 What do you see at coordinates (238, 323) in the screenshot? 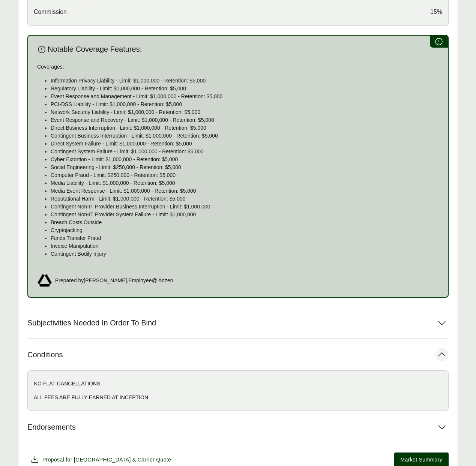
I see `button: Subjectivities Needed In Order To Bind` at bounding box center [238, 323].